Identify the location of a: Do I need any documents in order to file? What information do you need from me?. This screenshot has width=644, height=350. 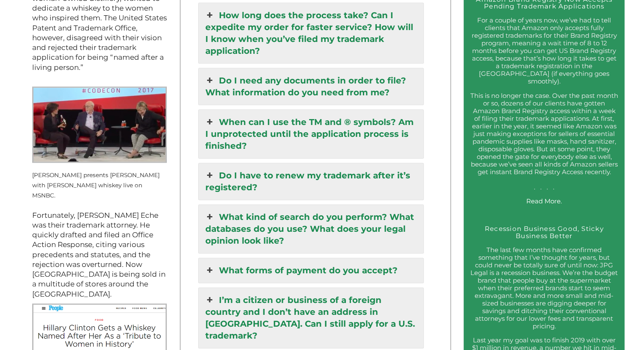
(311, 86).